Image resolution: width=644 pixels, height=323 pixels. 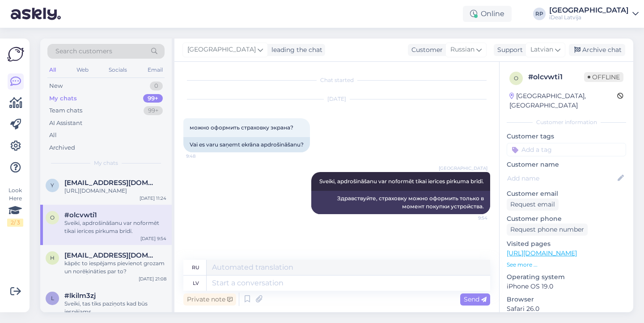 I want to click on div: Vai es varu saņemt ekrāna apdrošināšanu?, so click(x=246, y=144).